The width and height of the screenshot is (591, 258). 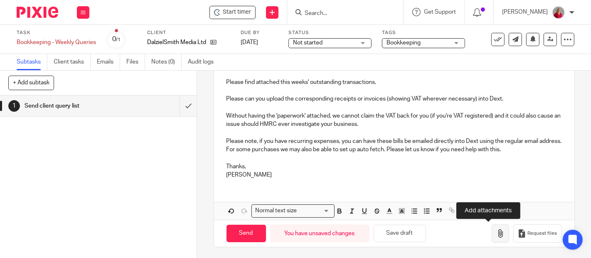 What do you see at coordinates (116, 39) in the screenshot?
I see `div: 0` at bounding box center [116, 39].